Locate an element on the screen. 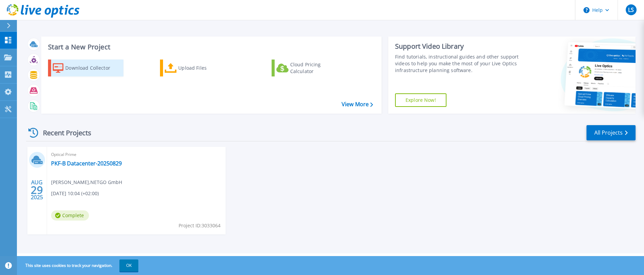  a: PKF-B Datacenter-20250829 is located at coordinates (86, 164).